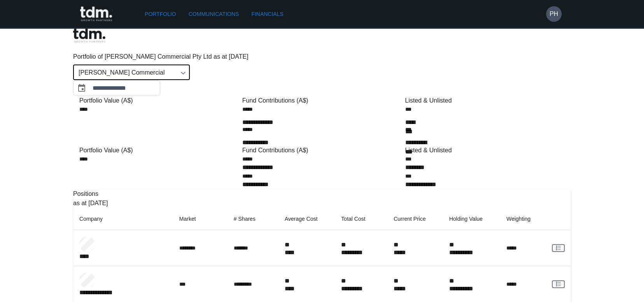  I want to click on th: Current Price, so click(415, 219).